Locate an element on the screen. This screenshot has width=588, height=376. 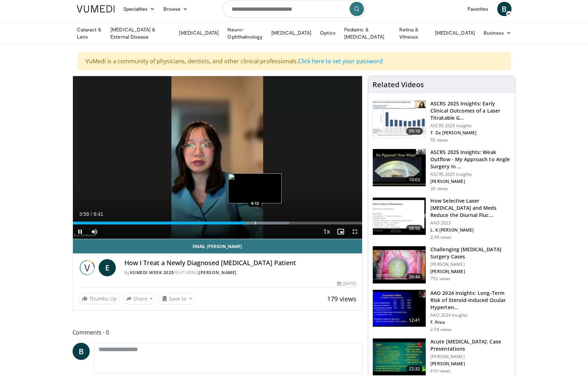
img: d1bebadf-5ef8-4c82-bd02-47cdd9740fa5.150x105_q85_crop-smart_upscale.jpg is located at coordinates (399, 309).